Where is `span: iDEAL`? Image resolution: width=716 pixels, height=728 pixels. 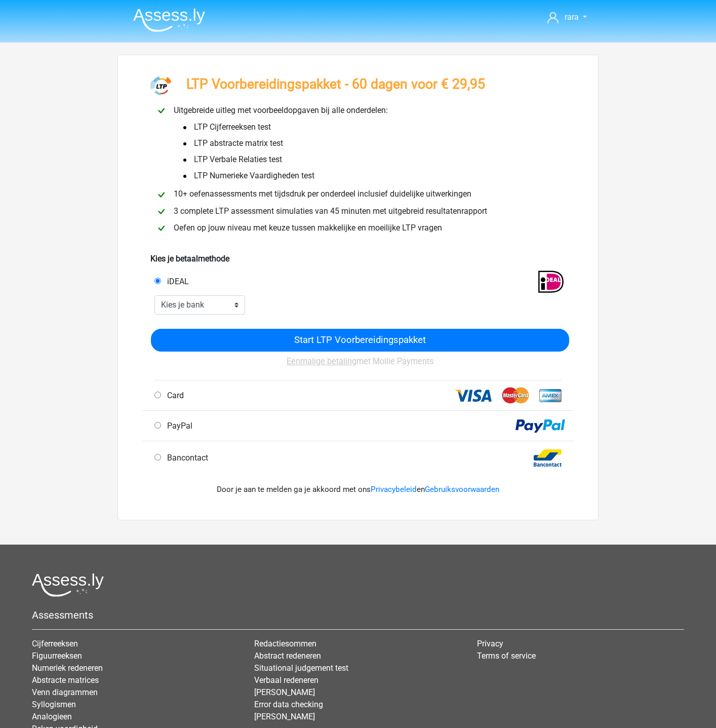 span: iDEAL is located at coordinates (176, 281).